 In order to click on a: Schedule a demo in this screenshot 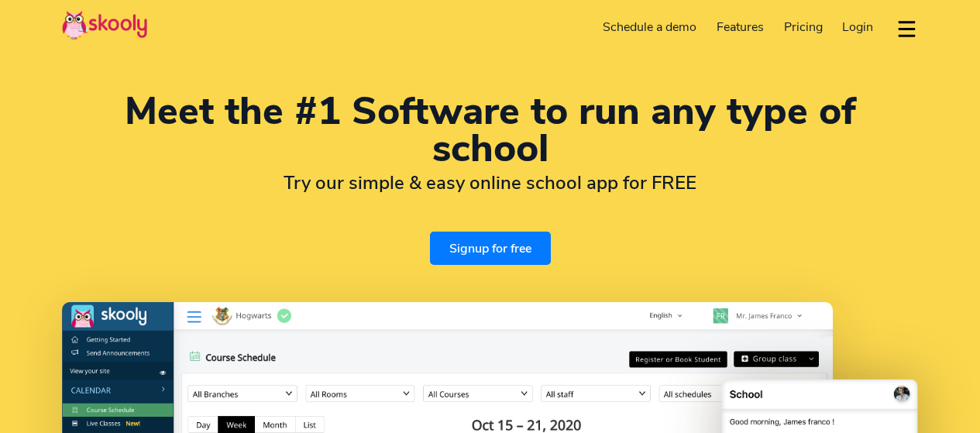, I will do `click(650, 27)`.